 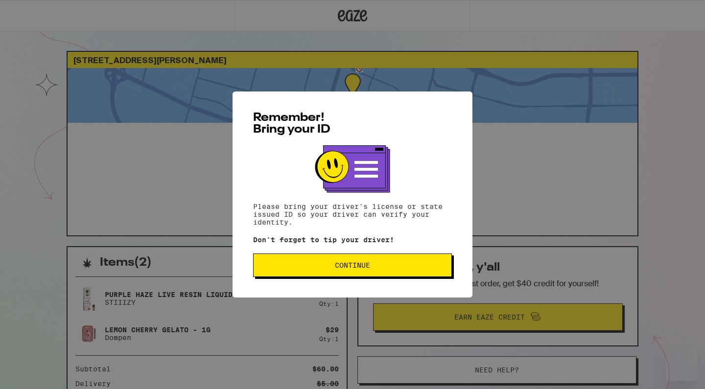 I want to click on button: Continue, so click(x=352, y=265).